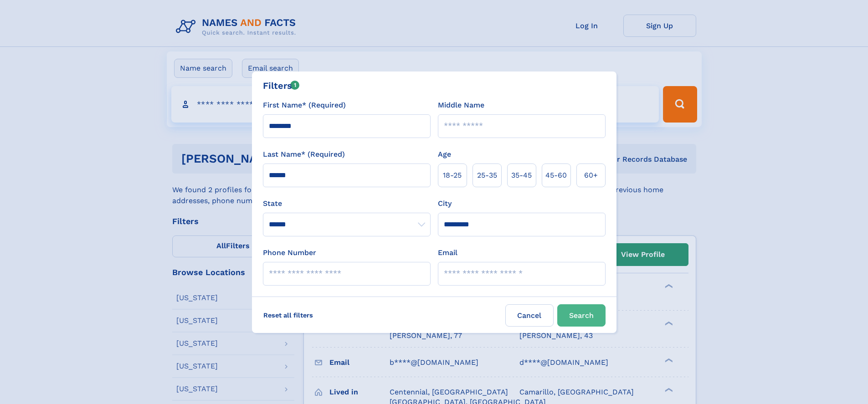 The width and height of the screenshot is (868, 404). Describe the element at coordinates (529, 316) in the screenshot. I see `label: Cancel` at that location.